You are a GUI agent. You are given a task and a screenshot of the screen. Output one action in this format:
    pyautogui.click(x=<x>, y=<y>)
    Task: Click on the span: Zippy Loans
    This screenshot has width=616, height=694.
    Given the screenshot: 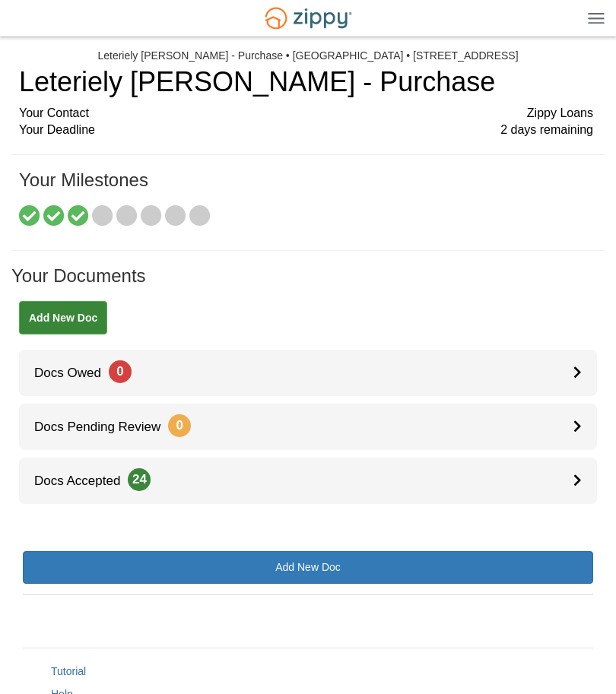 What is the action you would take?
    pyautogui.click(x=560, y=113)
    